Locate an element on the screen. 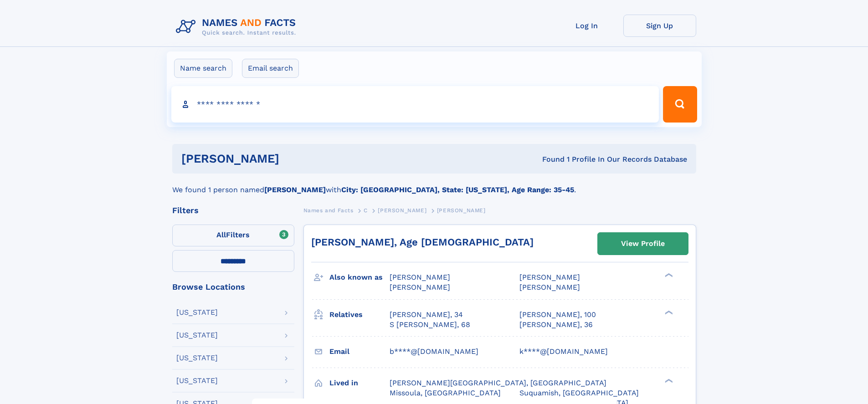  h3: Email is located at coordinates (359, 351).